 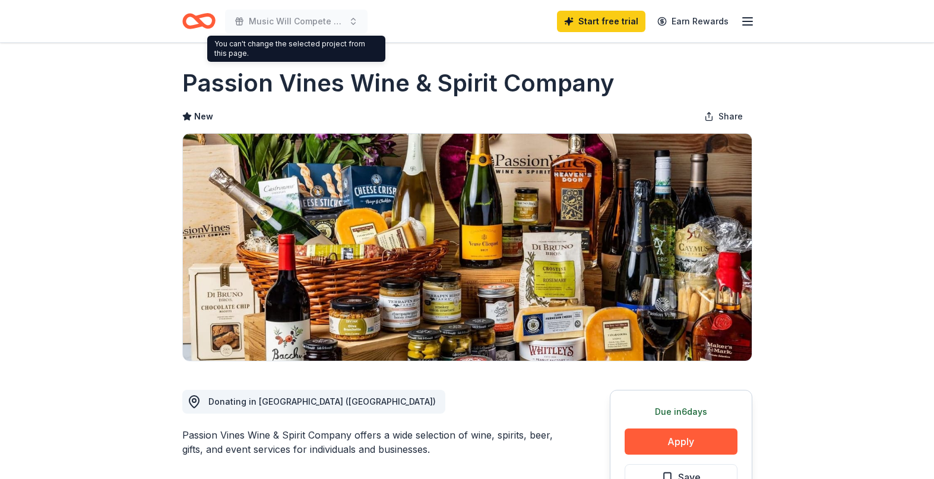 What do you see at coordinates (368, 442) in the screenshot?
I see `div: Passion Vines Wine & Spirit Company offers a wide selection of wine, spirits, beer, gifts, and ev...` at bounding box center [368, 442].